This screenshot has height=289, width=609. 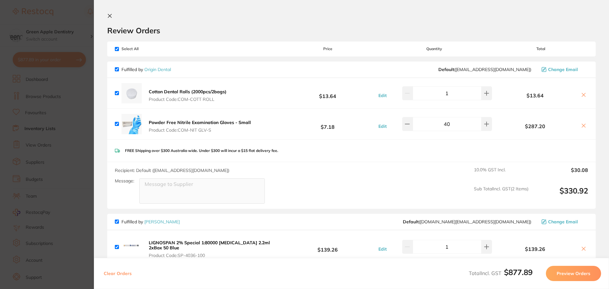 What do you see at coordinates (200, 126) in the screenshot?
I see `button: Powder Free Nitrile Examination Gloves - Small Product Code:COM-NIT GLV-S` at bounding box center [200, 126].